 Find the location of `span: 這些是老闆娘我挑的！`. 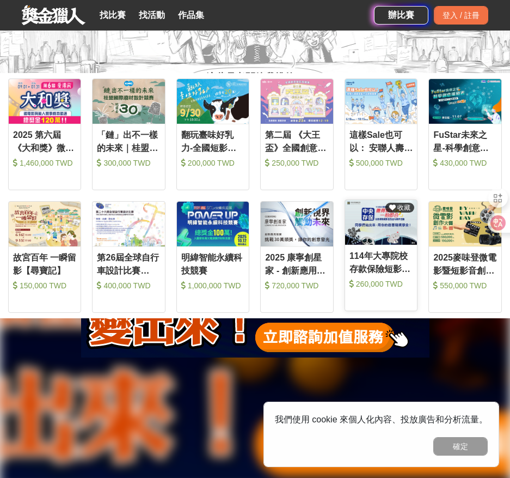

span: 這些是老闆娘我挑的！ is located at coordinates (255, 77).